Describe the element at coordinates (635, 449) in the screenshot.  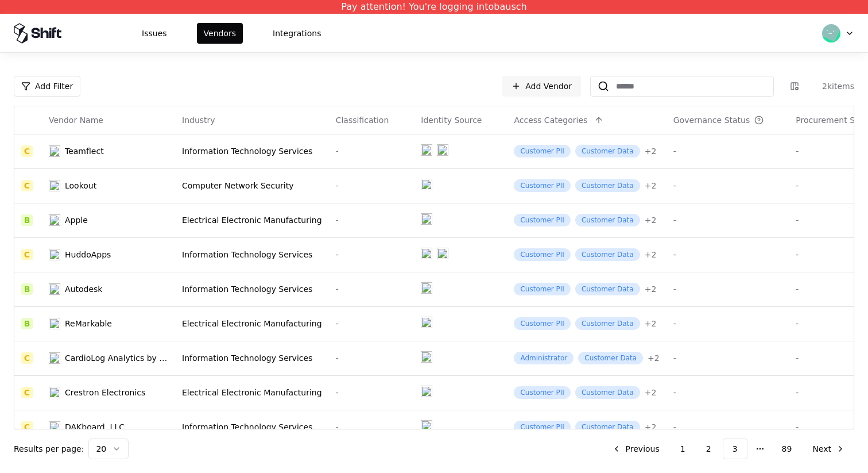
I see `button: Previous` at that location.